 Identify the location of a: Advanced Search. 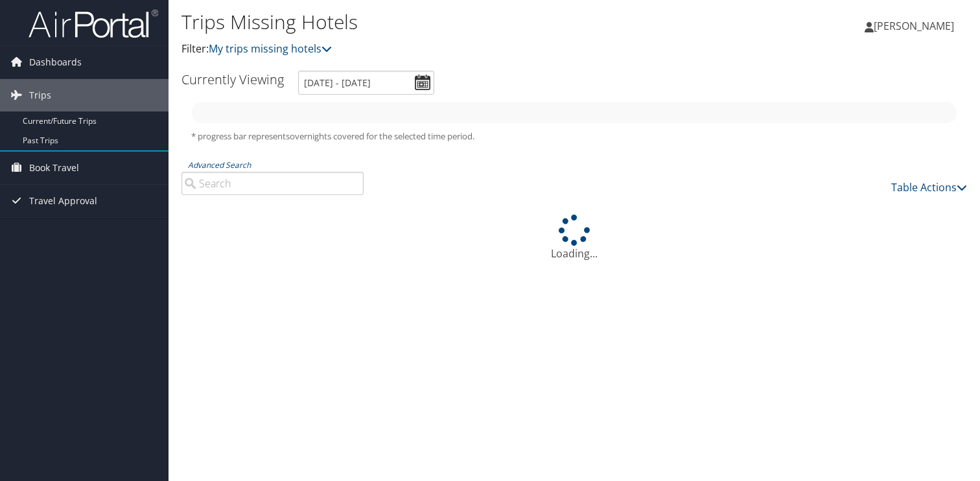
(219, 165).